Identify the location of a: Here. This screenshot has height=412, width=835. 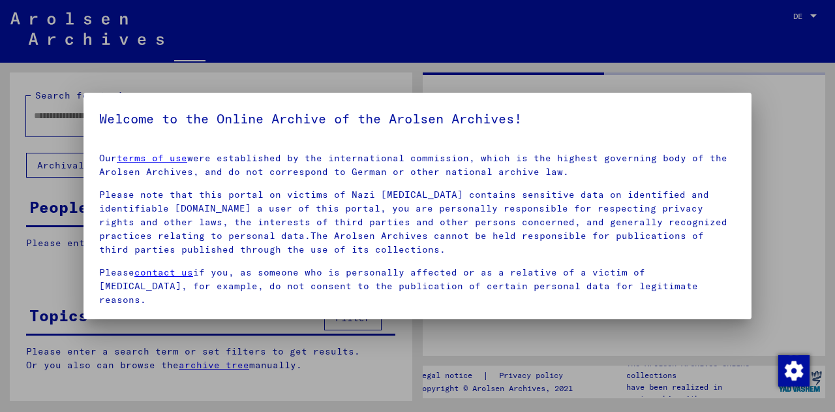
(111, 322).